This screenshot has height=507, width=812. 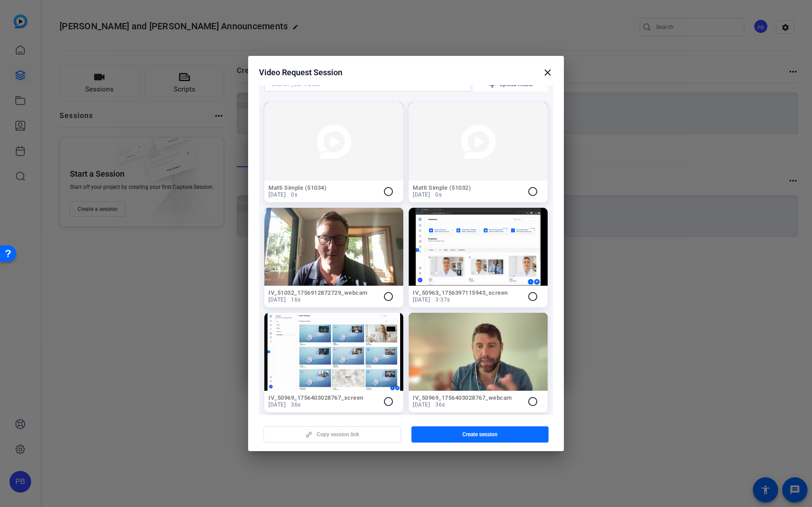 I want to click on mat-icon: close, so click(x=547, y=73).